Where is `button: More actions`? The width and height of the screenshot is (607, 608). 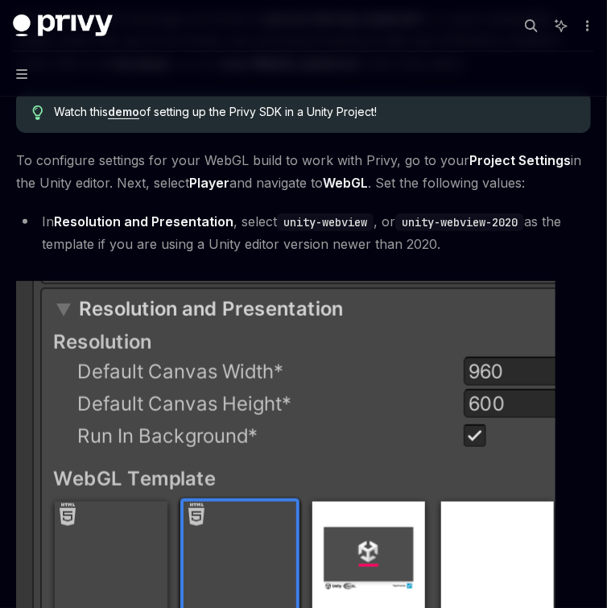
button: More actions is located at coordinates (587, 26).